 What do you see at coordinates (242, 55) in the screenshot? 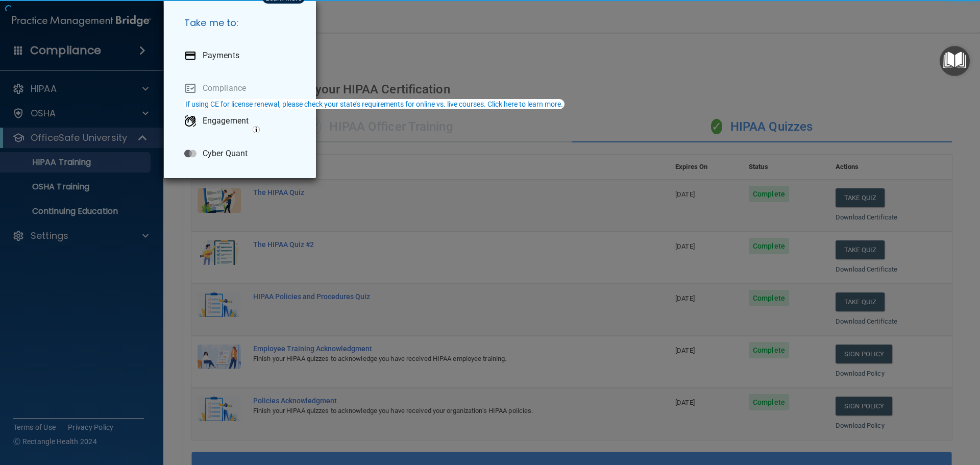
I see `a: Payments` at bounding box center [242, 55].